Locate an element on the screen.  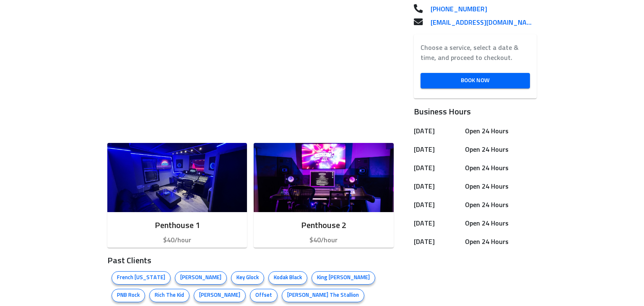
span: Key Glock is located at coordinates (247, 278).